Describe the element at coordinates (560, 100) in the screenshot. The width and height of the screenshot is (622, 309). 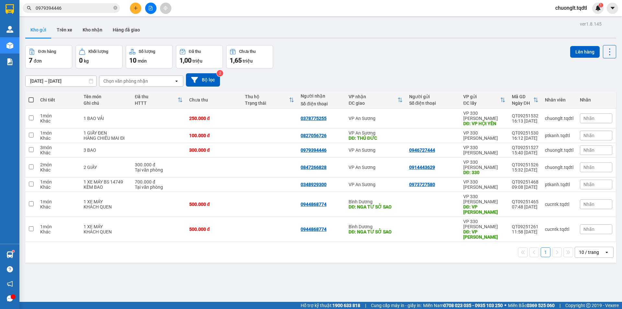
I see `div: Nhân viên` at that location.